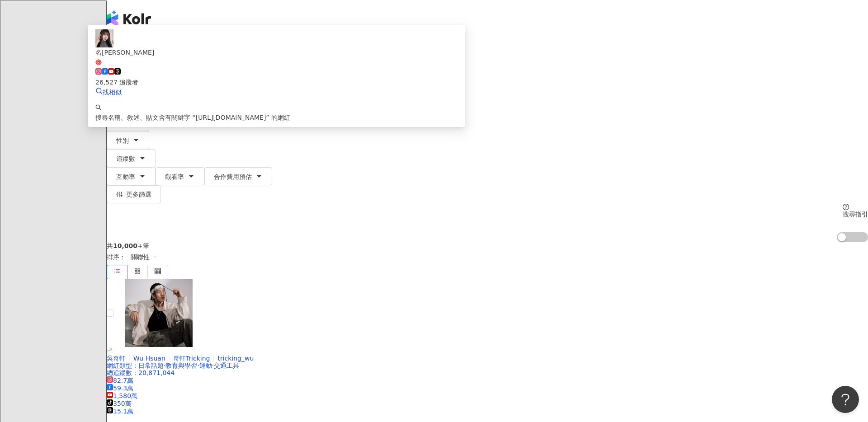 This screenshot has width=868, height=422. What do you see at coordinates (126, 159) in the screenshot?
I see `span: 追蹤數` at bounding box center [126, 159].